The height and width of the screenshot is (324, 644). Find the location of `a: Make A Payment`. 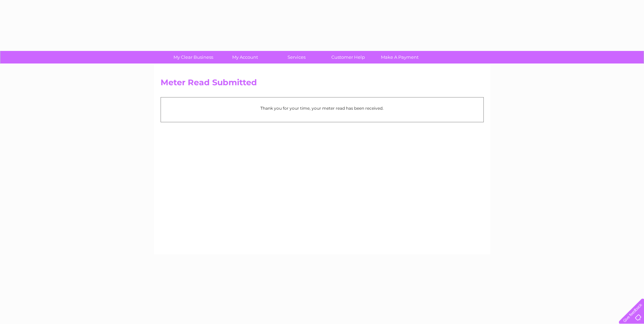

a: Make A Payment is located at coordinates (400, 57).